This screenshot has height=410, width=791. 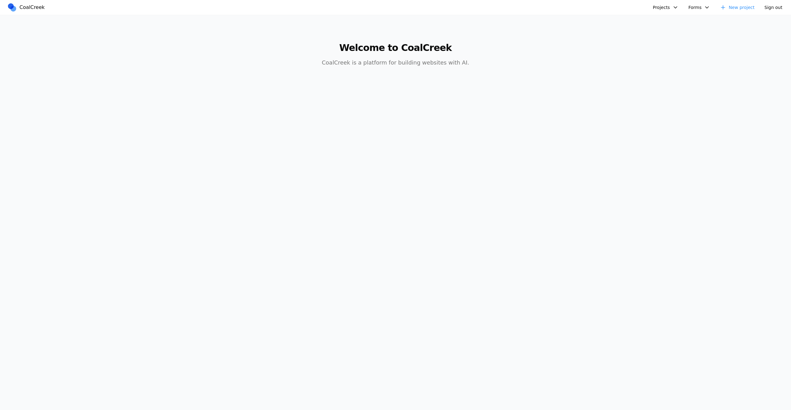 I want to click on button: Forms, so click(x=699, y=7).